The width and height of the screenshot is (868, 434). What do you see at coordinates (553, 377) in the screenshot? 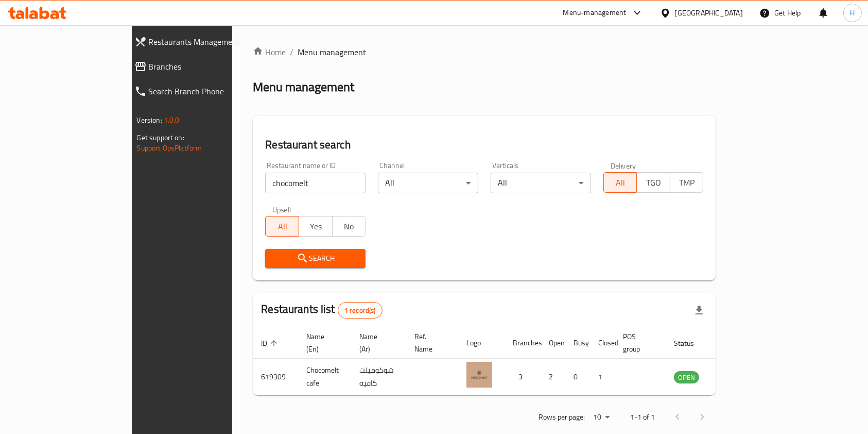
I see `td: 2` at bounding box center [553, 377].